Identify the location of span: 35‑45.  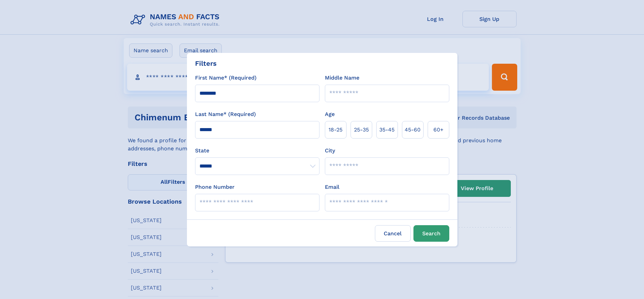
(387, 130).